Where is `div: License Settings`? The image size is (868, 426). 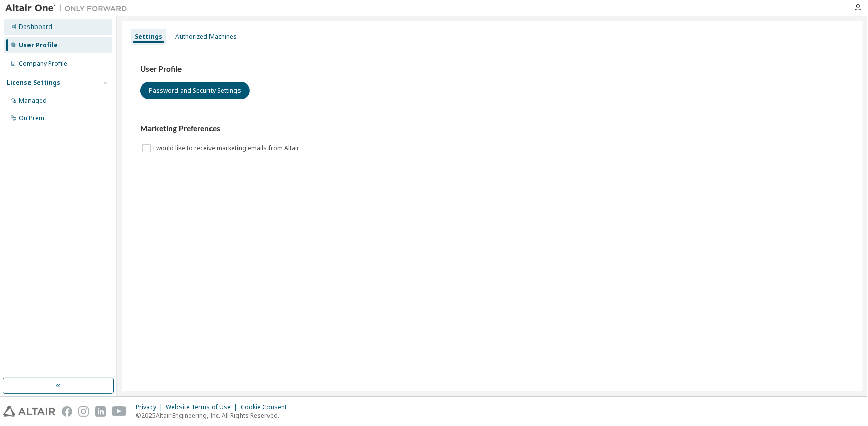
div: License Settings is located at coordinates (33, 83).